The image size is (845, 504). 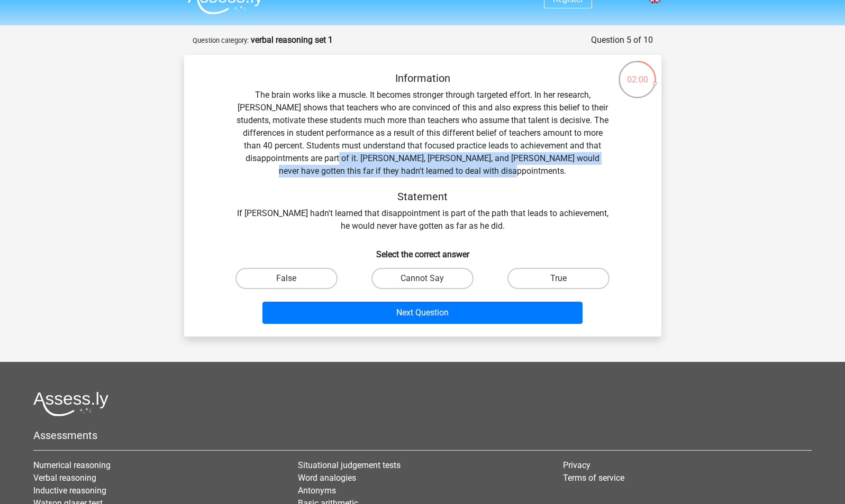 I want to click on a: Verbal reasoning, so click(x=65, y=478).